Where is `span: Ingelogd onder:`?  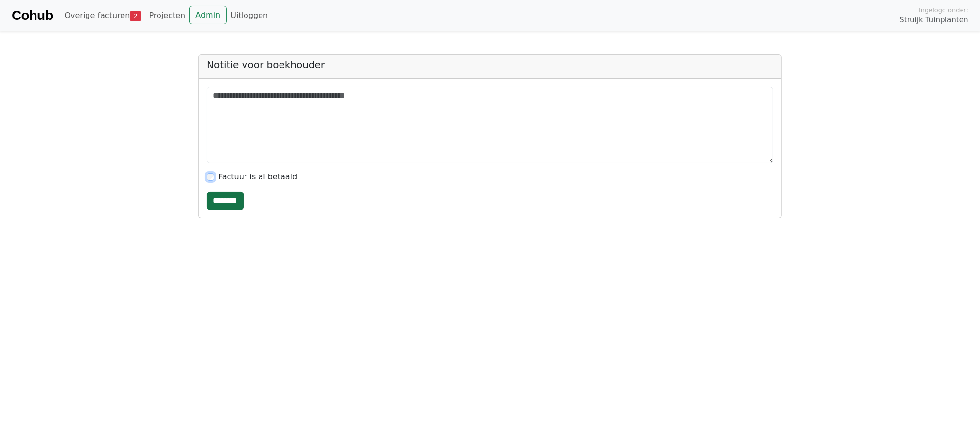
span: Ingelogd onder: is located at coordinates (943, 10).